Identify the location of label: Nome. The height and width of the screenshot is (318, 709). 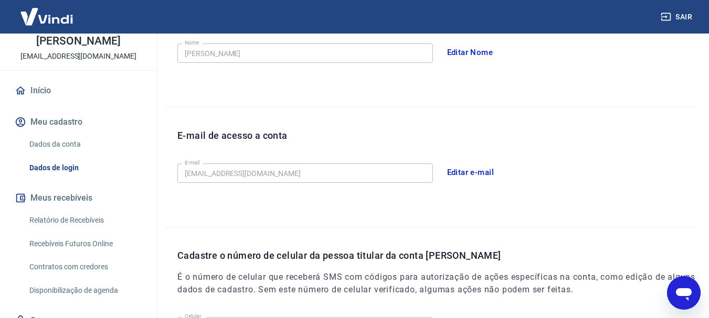
(192, 42).